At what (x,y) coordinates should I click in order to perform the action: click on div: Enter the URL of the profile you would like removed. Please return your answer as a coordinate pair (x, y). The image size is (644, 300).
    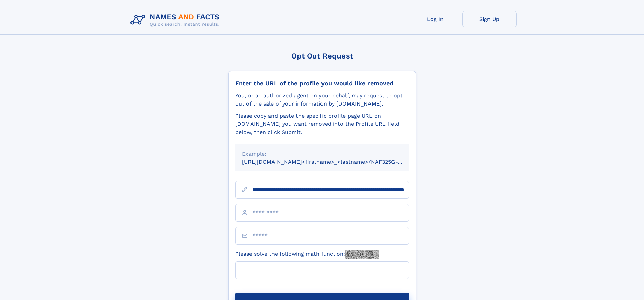
    Looking at the image, I should click on (322, 83).